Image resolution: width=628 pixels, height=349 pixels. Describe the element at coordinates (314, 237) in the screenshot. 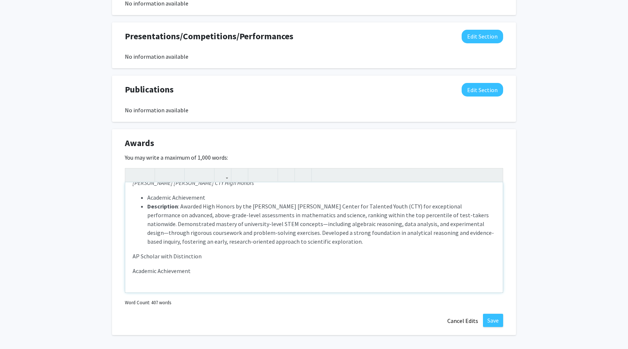

I see `div: Note to users with screen readers: Please deactivate our accessibility plugin for this page as it...` at that location.